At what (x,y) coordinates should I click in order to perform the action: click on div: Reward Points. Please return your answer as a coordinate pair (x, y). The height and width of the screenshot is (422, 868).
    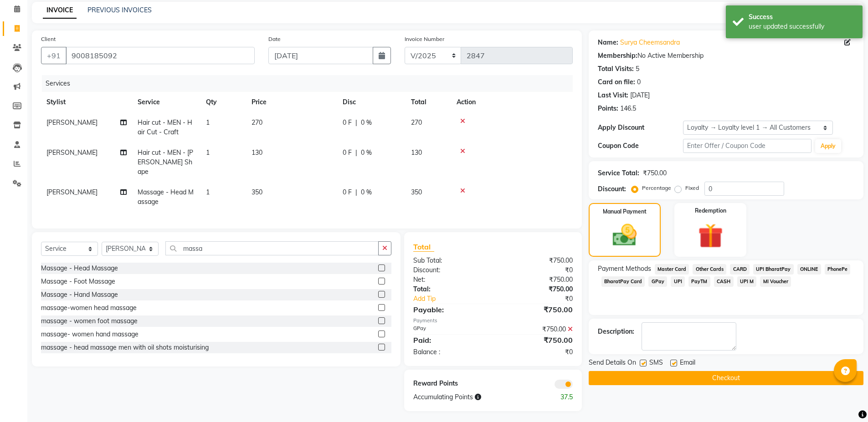
    Looking at the image, I should click on (449, 383).